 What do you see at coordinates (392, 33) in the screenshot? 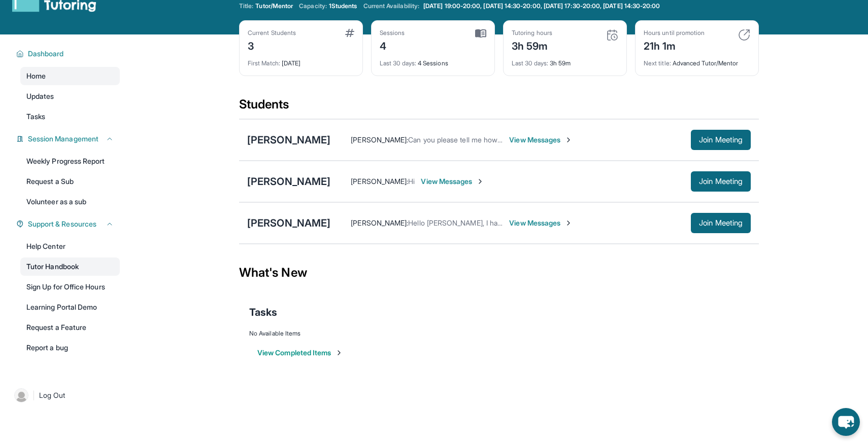
I see `div: Sessions` at bounding box center [392, 33].